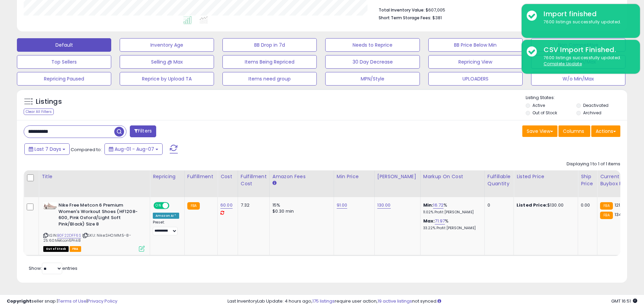  Describe the element at coordinates (578, 45) in the screenshot. I see `button: Non Competitive` at that location.